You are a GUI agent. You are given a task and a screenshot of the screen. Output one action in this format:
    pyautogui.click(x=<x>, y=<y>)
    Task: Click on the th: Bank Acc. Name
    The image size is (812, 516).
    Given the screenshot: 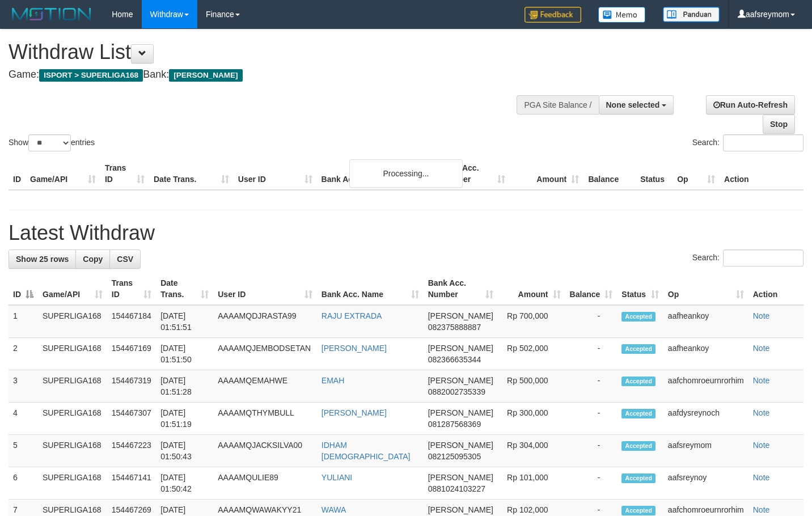 What is the action you would take?
    pyautogui.click(x=376, y=173)
    